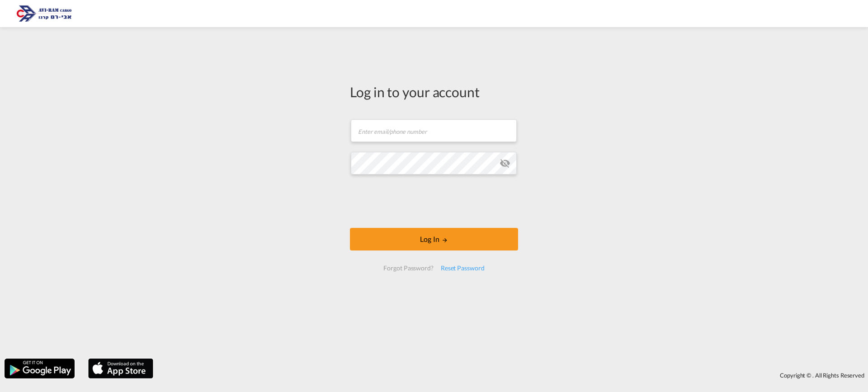  What do you see at coordinates (434, 239) in the screenshot?
I see `button: LOGIN` at bounding box center [434, 239].